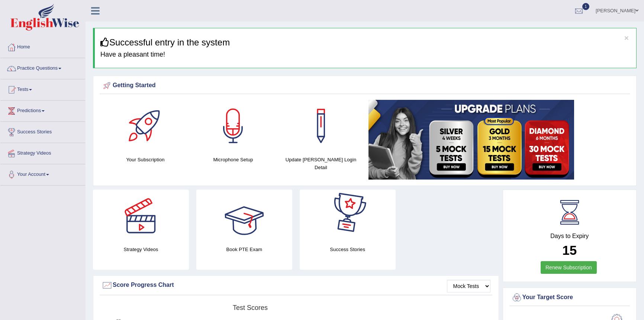 The height and width of the screenshot is (320, 644). I want to click on h4: Have a pleasant time!, so click(366, 55).